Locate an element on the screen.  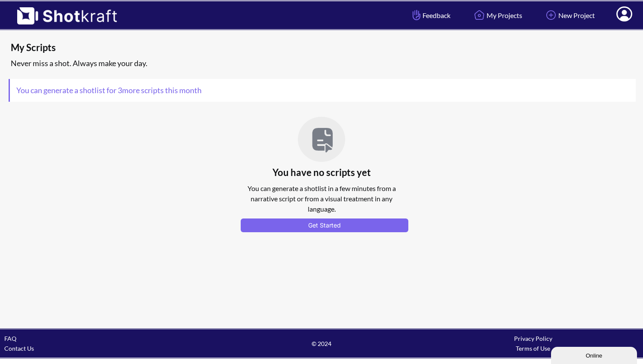
a: FAQ is located at coordinates (10, 339).